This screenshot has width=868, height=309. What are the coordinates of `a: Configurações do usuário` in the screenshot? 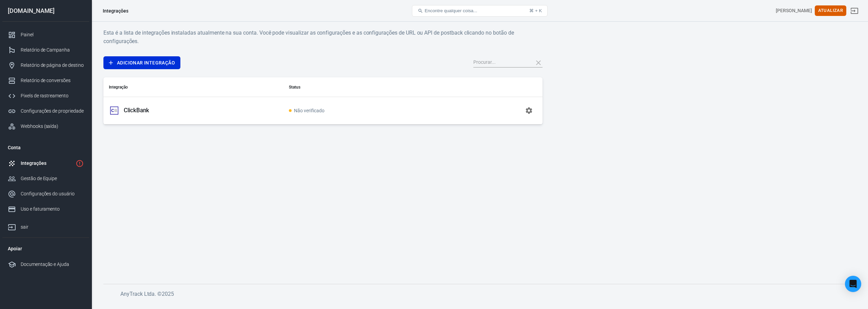 It's located at (46, 194).